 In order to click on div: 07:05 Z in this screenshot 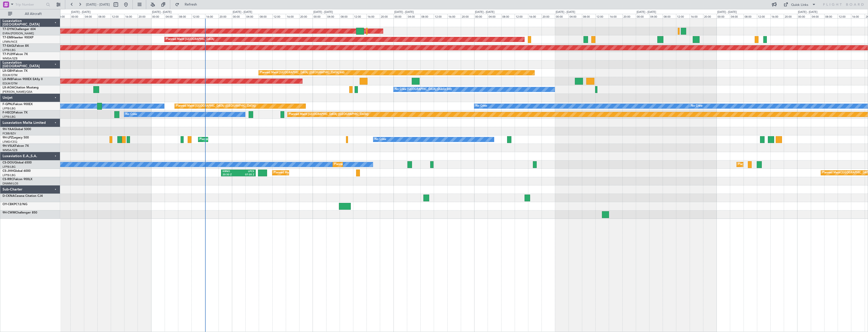, I will do `click(246, 175)`.